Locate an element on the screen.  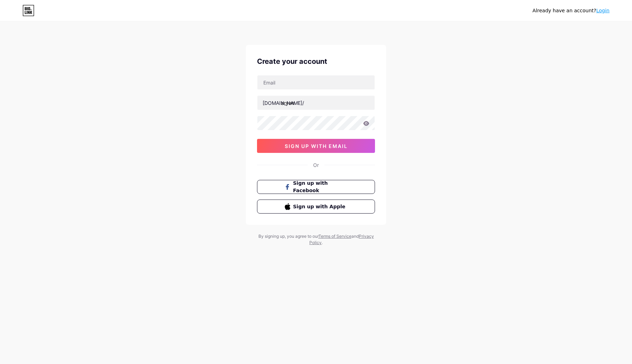
div: Already have an account? is located at coordinates (571, 11).